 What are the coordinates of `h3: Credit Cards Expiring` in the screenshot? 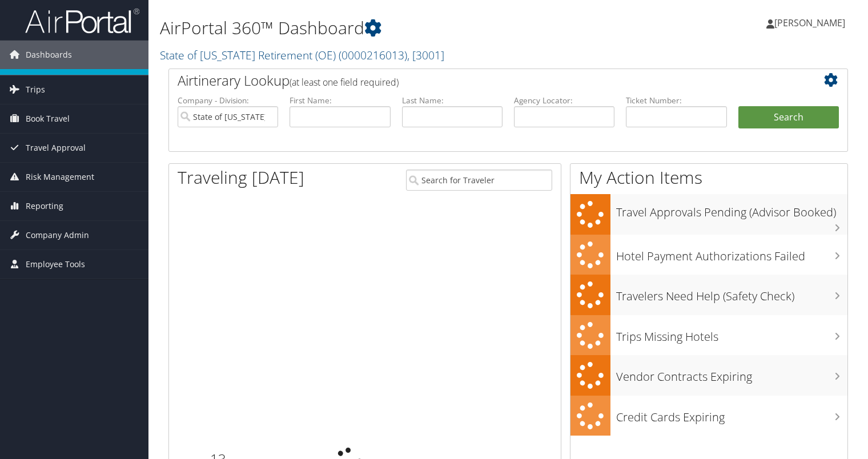 It's located at (732, 415).